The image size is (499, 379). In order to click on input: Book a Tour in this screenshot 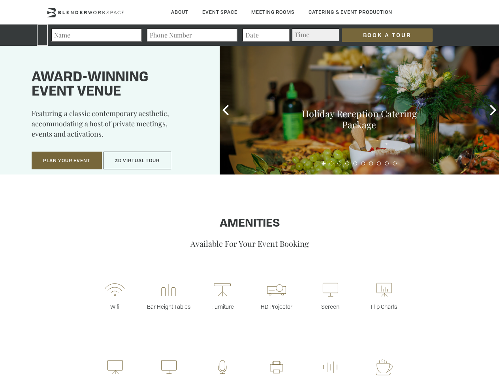, I will do `click(387, 35)`.